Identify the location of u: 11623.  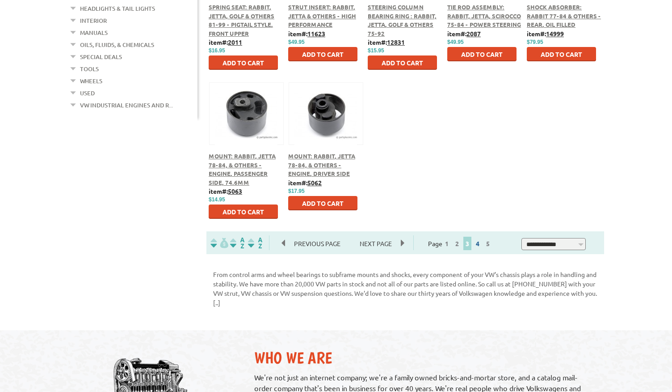
(317, 34).